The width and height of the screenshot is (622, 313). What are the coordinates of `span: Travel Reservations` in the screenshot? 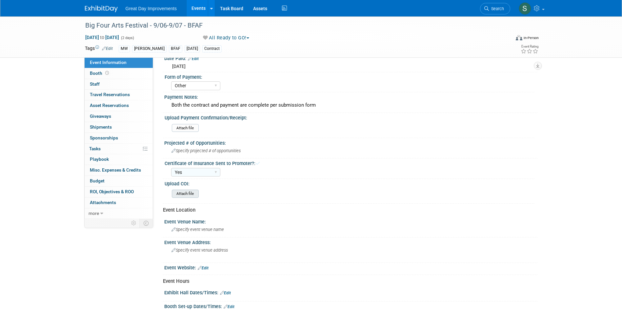 It's located at (110, 94).